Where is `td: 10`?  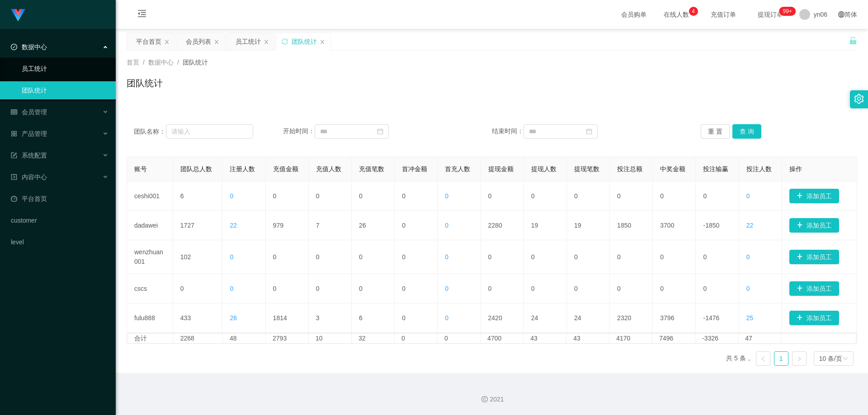 td: 10 is located at coordinates (330, 338).